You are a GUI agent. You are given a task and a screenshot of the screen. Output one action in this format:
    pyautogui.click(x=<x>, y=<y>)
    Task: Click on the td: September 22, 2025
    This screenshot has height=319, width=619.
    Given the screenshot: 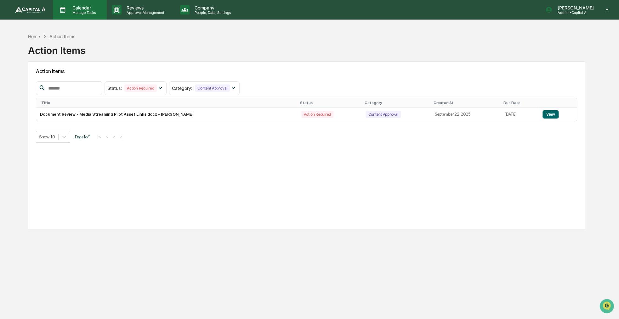 What is the action you would take?
    pyautogui.click(x=466, y=114)
    